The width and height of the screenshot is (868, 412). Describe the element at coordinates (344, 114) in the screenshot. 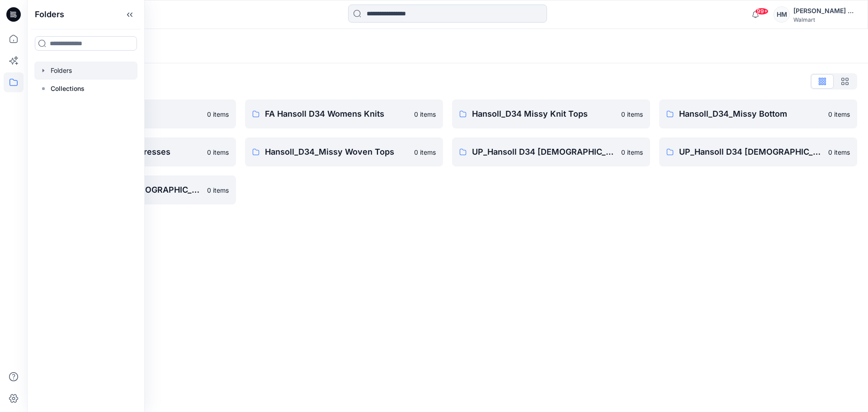

I see `a: FA Hansoll D34 Womens Knits0 items` at that location.